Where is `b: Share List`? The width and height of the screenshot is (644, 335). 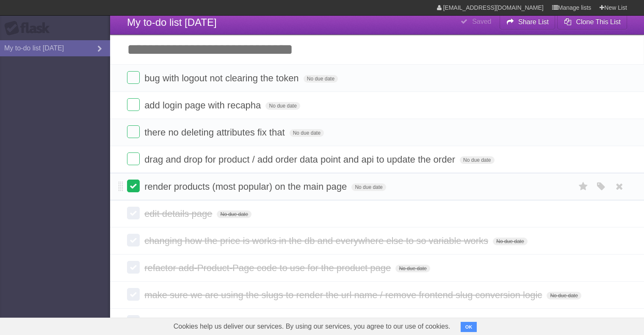 b: Share List is located at coordinates (533, 22).